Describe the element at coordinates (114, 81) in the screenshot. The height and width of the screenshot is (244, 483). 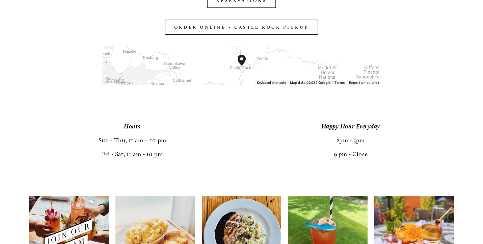
I see `img: Google` at that location.